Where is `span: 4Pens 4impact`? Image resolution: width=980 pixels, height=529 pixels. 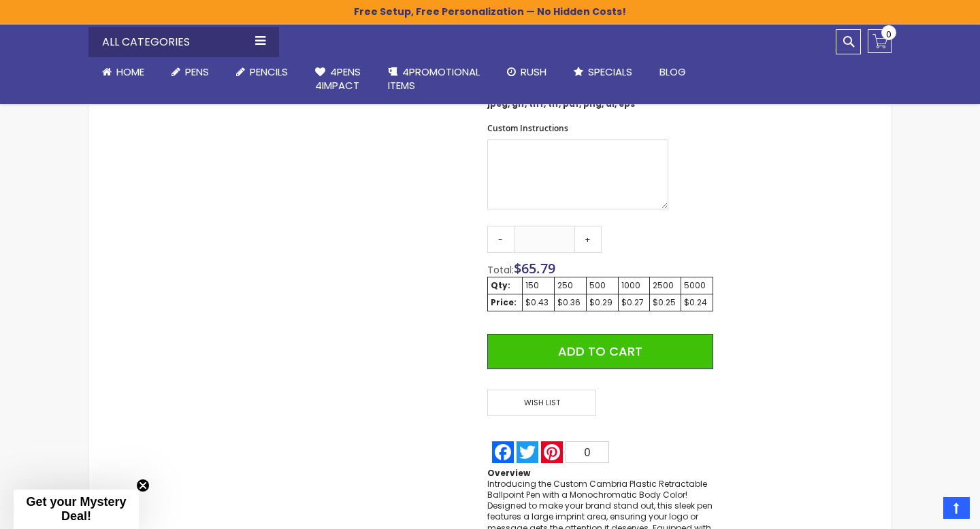
span: 4Pens 4impact is located at coordinates (338, 78).